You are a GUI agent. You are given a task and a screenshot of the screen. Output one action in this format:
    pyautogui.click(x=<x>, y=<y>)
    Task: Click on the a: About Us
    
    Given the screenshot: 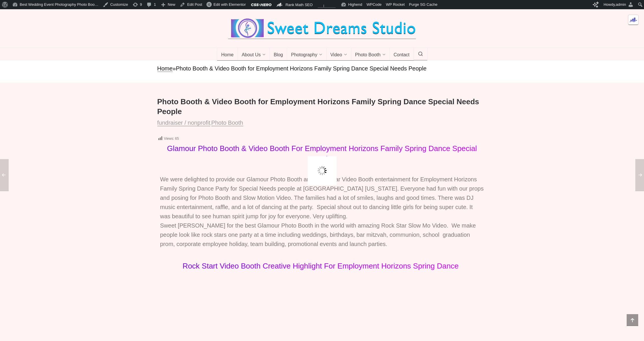 What is the action you would take?
    pyautogui.click(x=254, y=54)
    